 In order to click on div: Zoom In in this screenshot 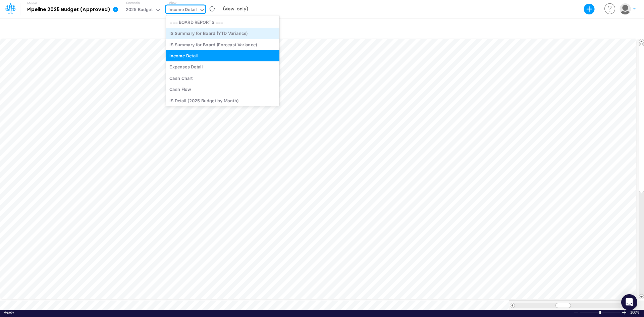, I will do `click(624, 312)`.